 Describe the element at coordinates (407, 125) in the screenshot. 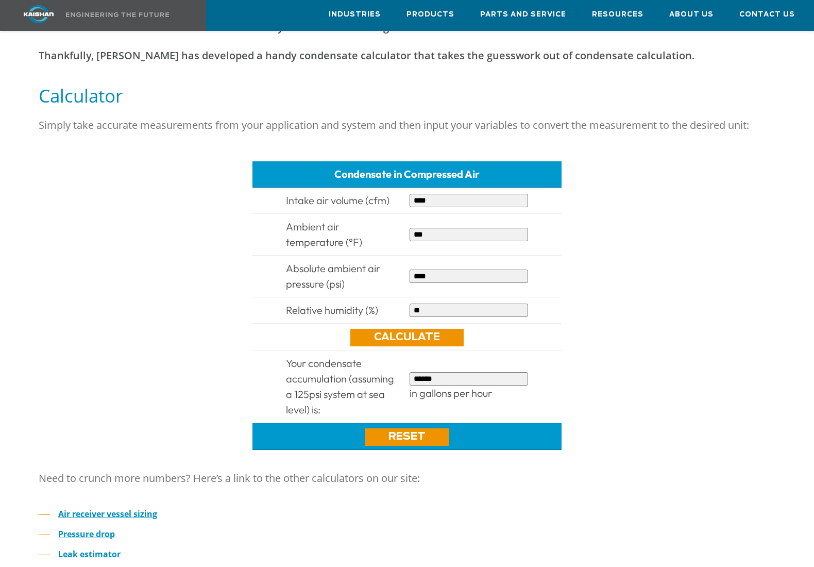

I see `p: Simply take accurate measurements from your application and system and then input your variables ...` at that location.